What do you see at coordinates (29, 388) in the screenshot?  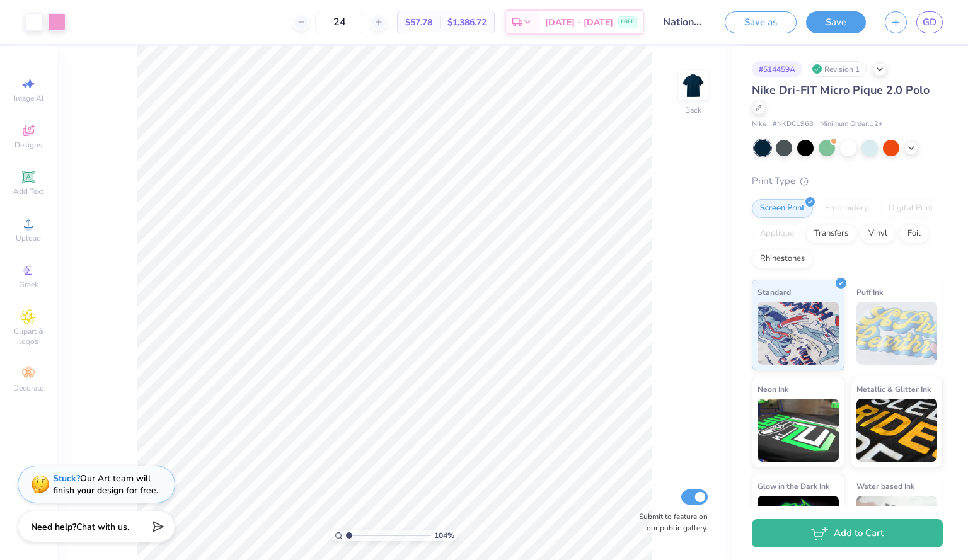 I see `span: Decorate` at bounding box center [29, 388].